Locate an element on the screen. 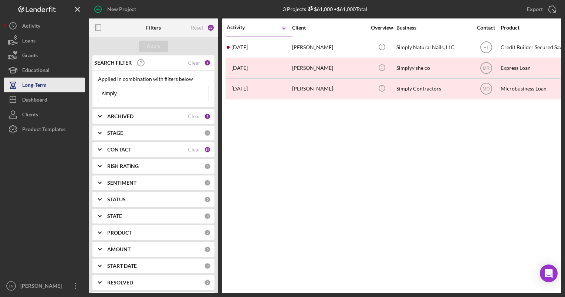 The image size is (565, 297). div: Reset is located at coordinates (197, 28).